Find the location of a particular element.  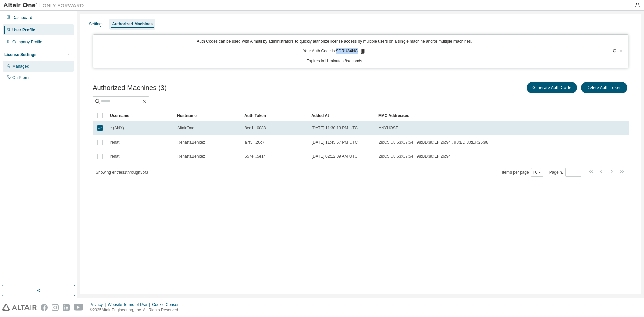

div: MAC Addresses is located at coordinates (468, 116).